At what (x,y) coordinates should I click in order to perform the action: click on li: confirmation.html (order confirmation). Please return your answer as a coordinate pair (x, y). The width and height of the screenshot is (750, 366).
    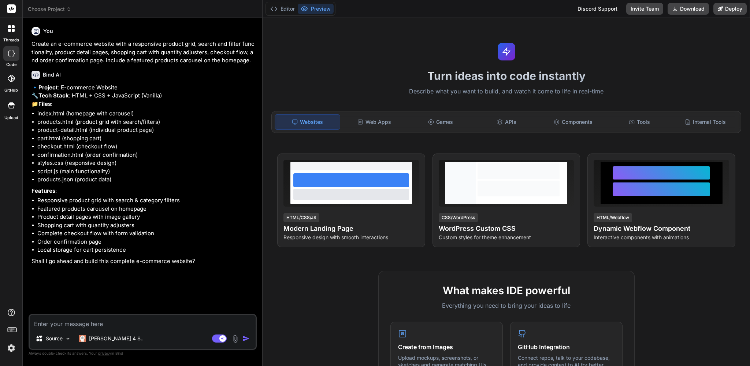
    Looking at the image, I should click on (146, 155).